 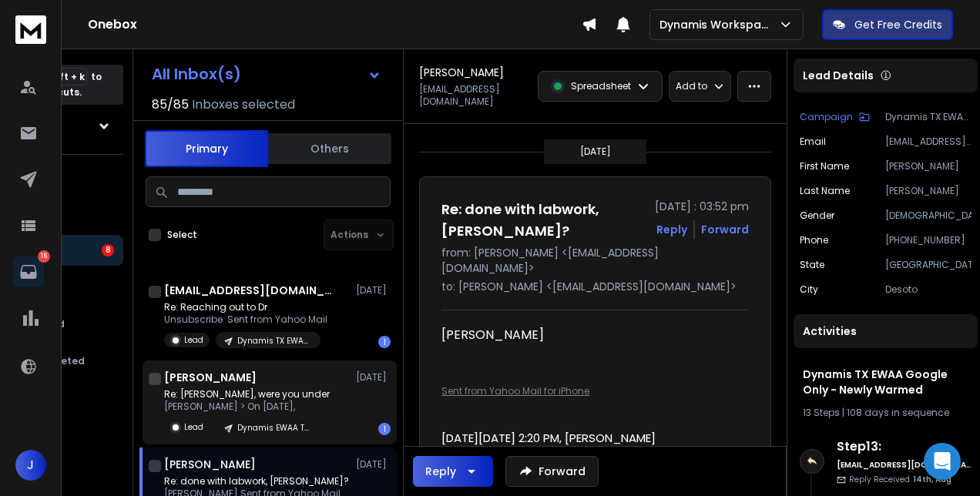 I want to click on h3: Inboxes selected, so click(x=244, y=105).